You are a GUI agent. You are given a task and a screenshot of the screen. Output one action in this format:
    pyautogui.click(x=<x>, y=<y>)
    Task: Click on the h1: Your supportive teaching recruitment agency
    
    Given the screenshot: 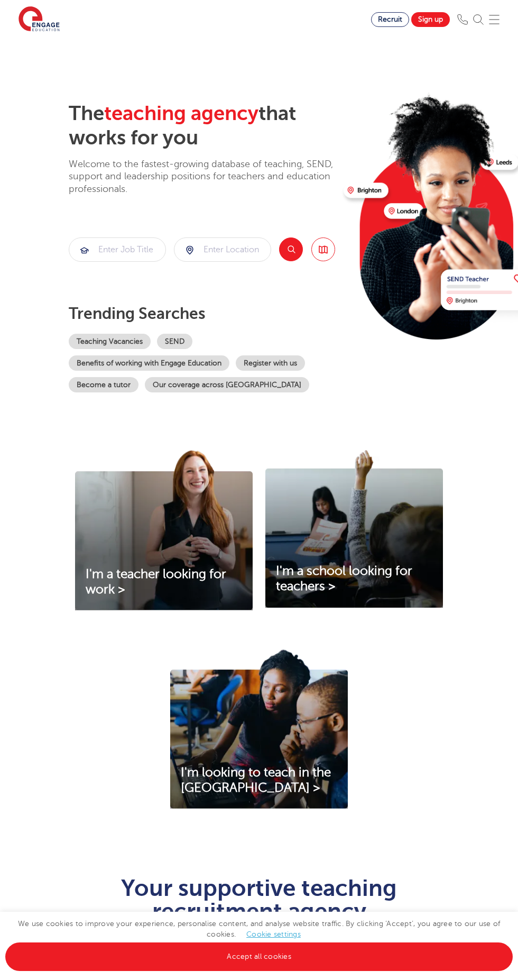 What is the action you would take?
    pyautogui.click(x=259, y=899)
    